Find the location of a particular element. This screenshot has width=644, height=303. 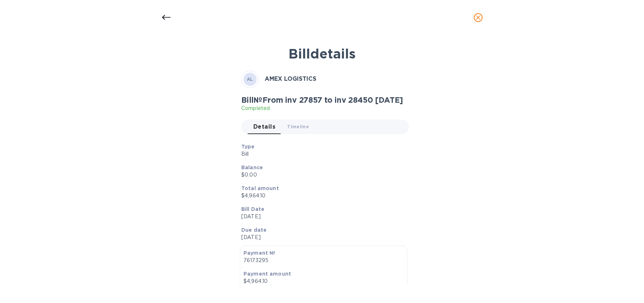

span: Details is located at coordinates (264, 127).